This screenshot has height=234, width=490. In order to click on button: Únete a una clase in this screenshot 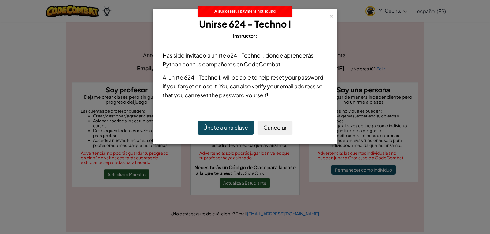, I will do `click(226, 128)`.